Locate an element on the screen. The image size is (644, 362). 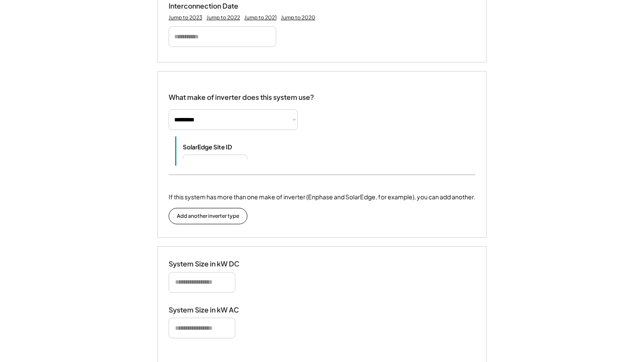
div: SolarEdge Site ID is located at coordinates (226, 147).